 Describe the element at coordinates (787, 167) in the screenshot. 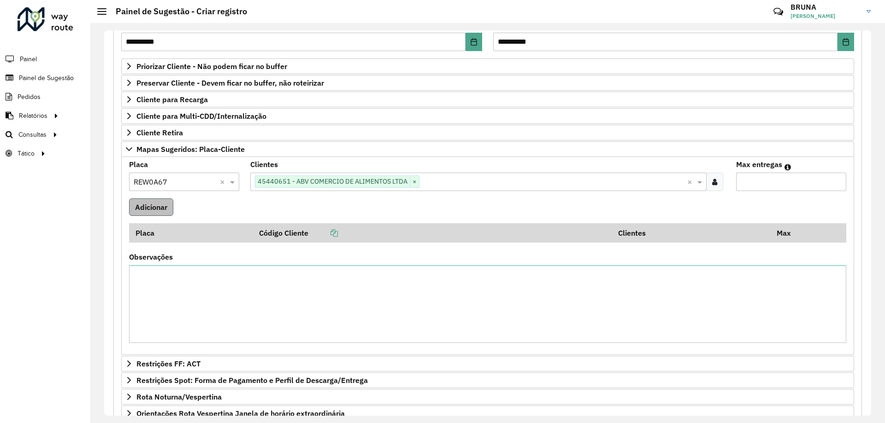

I see `em: Máximo de clientes que serão colocados na mesma rota com os clientes informados` at that location.